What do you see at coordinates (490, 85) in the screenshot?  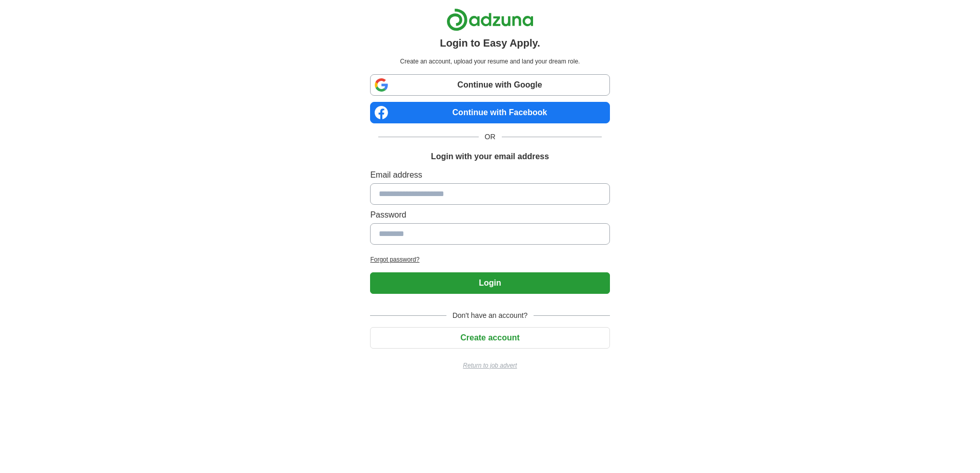 I see `a: Continue with Google` at bounding box center [490, 85].